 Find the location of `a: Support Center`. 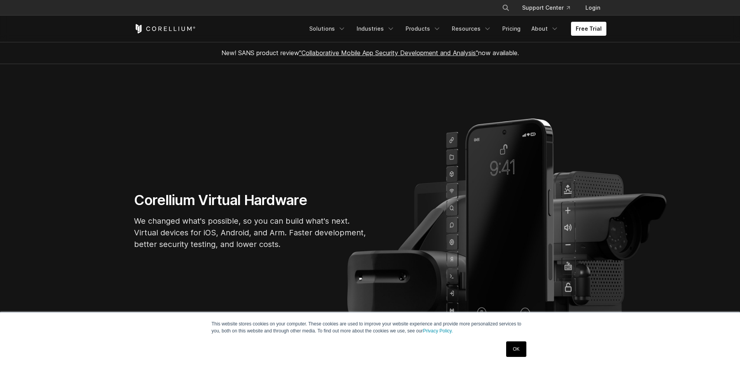

a: Support Center is located at coordinates (546, 8).